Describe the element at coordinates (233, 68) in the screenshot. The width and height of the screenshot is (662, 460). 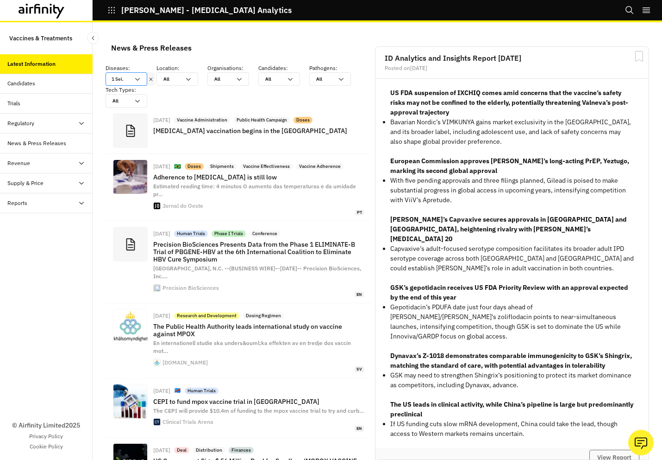
I see `p: Organisations :` at that location.